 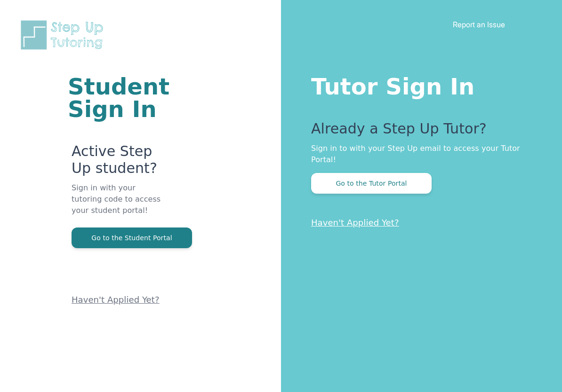 What do you see at coordinates (417, 154) in the screenshot?
I see `p: Sign in to with your Step Up email to access your Tutor Portal!` at bounding box center [417, 154].